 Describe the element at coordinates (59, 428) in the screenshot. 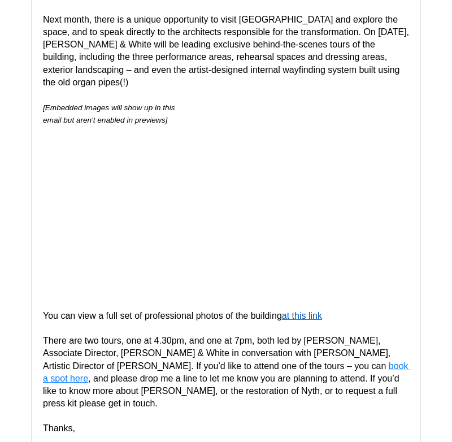

I see `span: Thanks,` at that location.